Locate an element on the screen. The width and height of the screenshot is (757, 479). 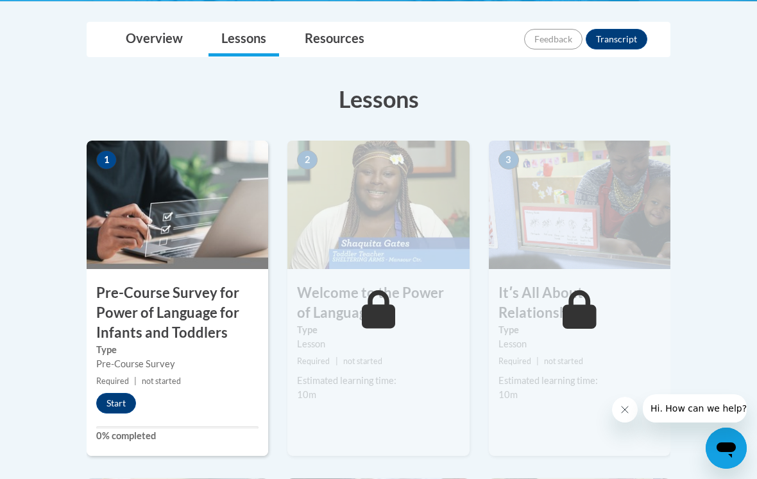
button: Start is located at coordinates (116, 403).